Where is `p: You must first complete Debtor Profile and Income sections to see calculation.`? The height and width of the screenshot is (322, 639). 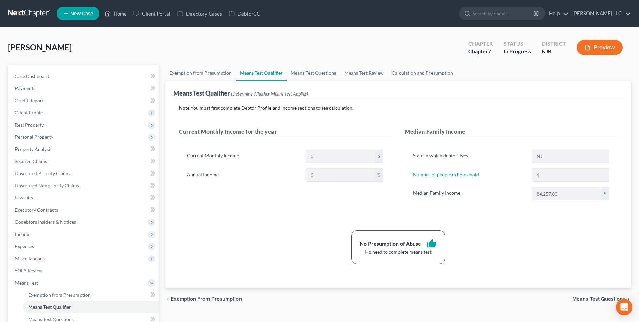 p: You must first complete Debtor Profile and Income sections to see calculation. is located at coordinates (398, 108).